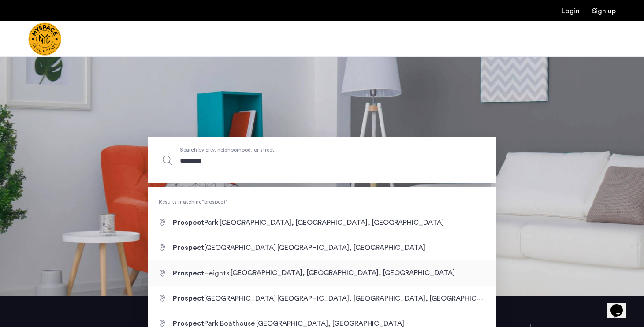 This screenshot has width=644, height=327. What do you see at coordinates (202, 274) in the screenshot?
I see `span: Heights` at bounding box center [202, 274].